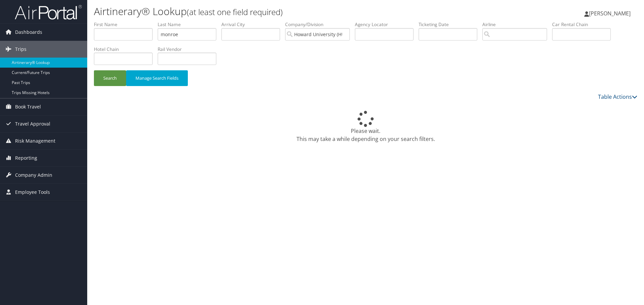  Describe the element at coordinates (28, 107) in the screenshot. I see `span: Book Travel` at that location.